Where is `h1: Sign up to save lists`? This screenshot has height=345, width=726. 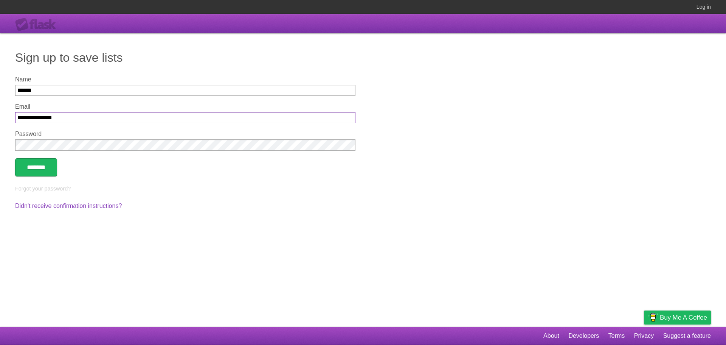 h1: Sign up to save lists is located at coordinates (363, 58).